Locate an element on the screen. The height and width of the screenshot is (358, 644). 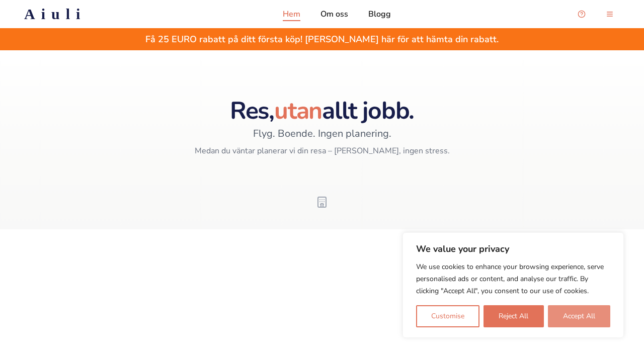
a: Blogg is located at coordinates (379, 14).